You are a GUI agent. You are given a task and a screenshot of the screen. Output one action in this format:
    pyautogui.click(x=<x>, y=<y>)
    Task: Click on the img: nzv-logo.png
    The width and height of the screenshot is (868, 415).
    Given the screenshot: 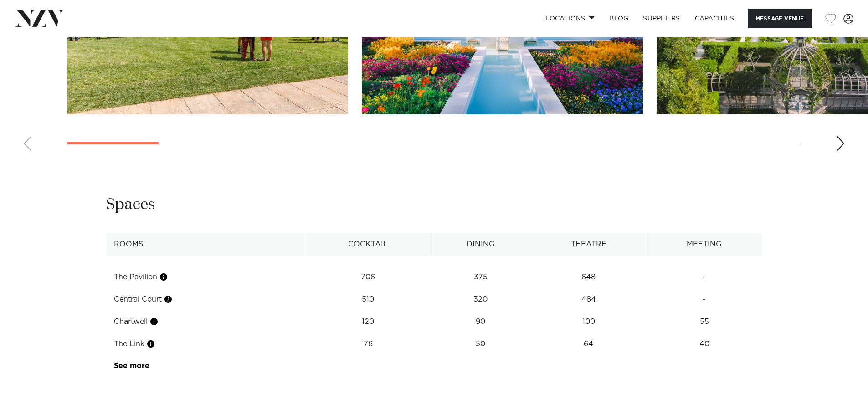 What is the action you would take?
    pyautogui.click(x=39, y=18)
    